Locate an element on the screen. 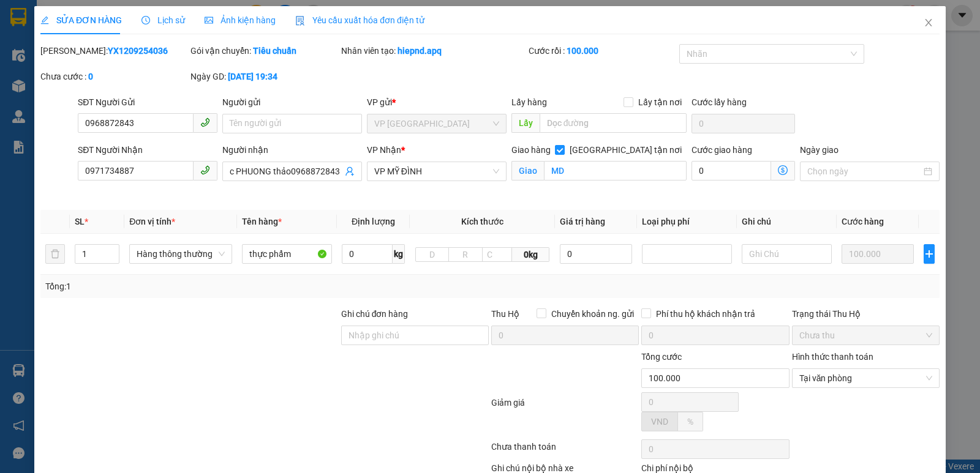 The width and height of the screenshot is (980, 473). b: Tiêu chuẩn is located at coordinates (274, 51).